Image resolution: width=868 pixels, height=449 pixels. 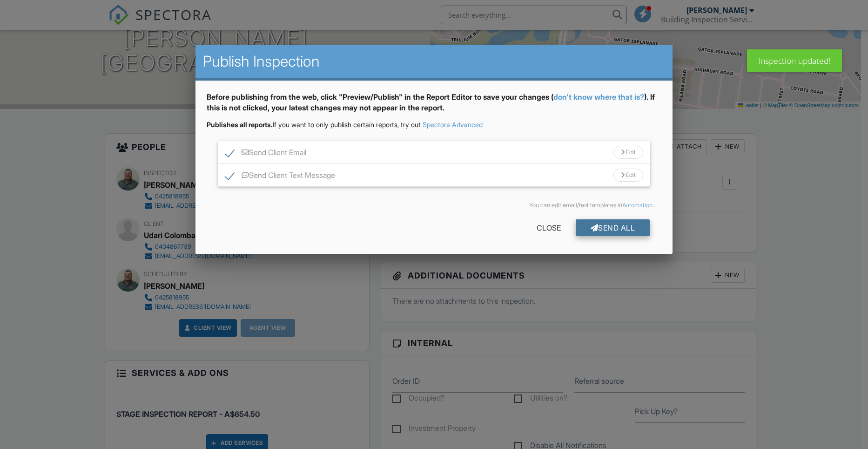 What do you see at coordinates (598, 97) in the screenshot?
I see `a: don't know where that is?` at bounding box center [598, 97].